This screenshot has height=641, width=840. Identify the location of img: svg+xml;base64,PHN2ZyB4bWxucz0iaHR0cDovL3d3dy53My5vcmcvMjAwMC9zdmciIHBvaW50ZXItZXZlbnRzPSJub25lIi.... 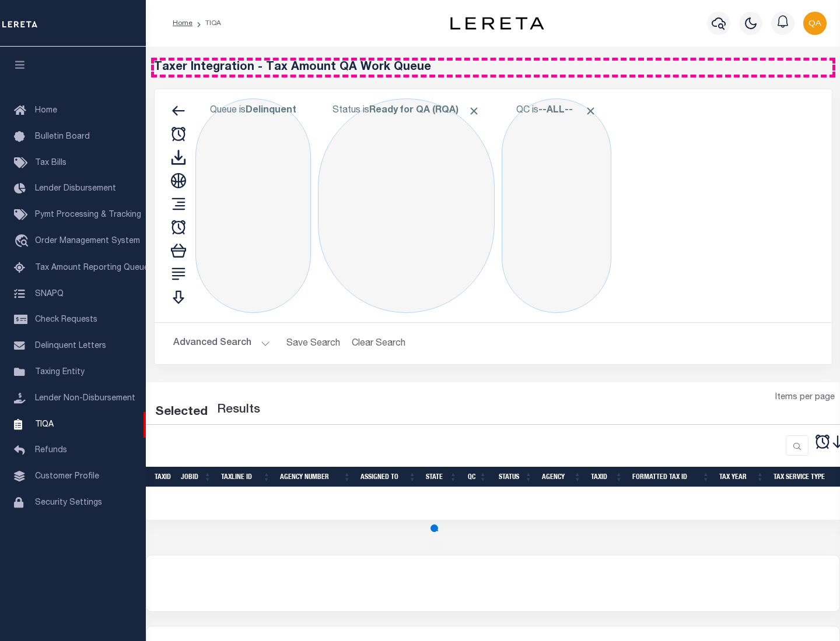
(815, 23).